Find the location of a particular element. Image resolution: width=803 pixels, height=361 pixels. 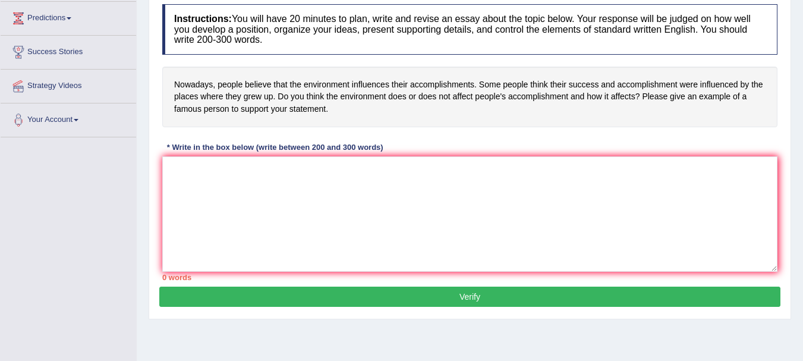

h4: You will have 20 minutes to plan, write and revise an essay about the topic below. Your response ... is located at coordinates (470, 29).